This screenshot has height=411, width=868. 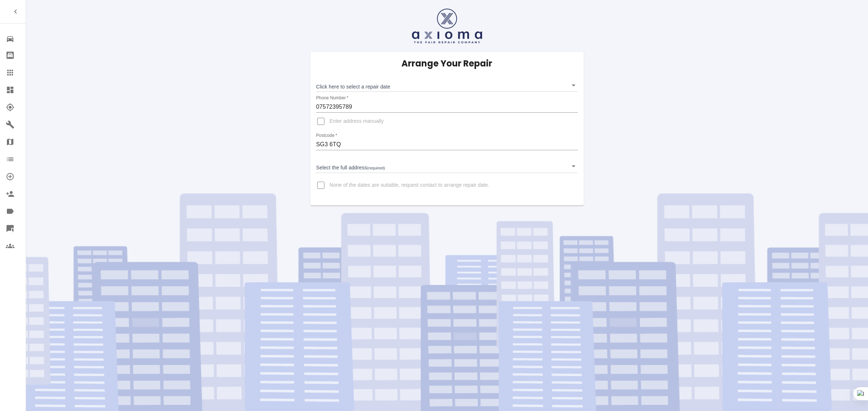 I want to click on label: Phone Number, so click(x=332, y=98).